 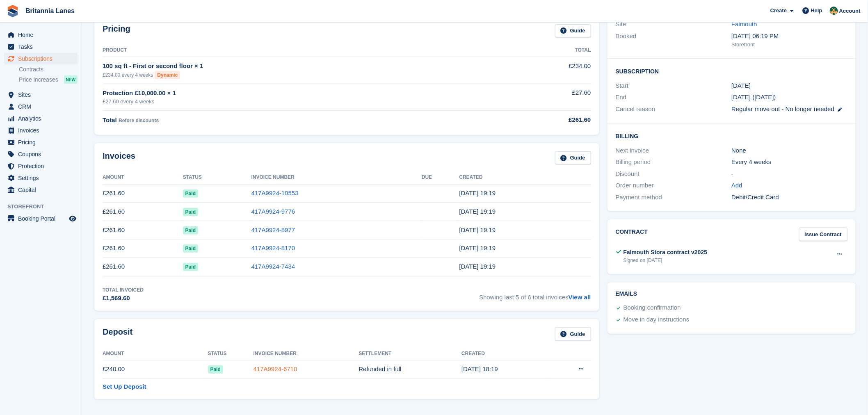 What do you see at coordinates (673, 185) in the screenshot?
I see `div: Order number` at bounding box center [673, 185].